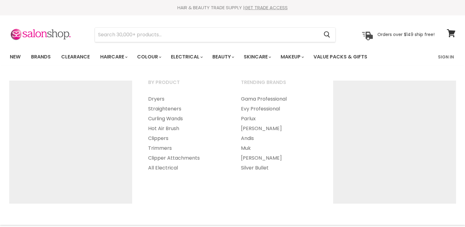 This screenshot has height=227, width=465. Describe the element at coordinates (279, 148) in the screenshot. I see `a: Muk` at that location.